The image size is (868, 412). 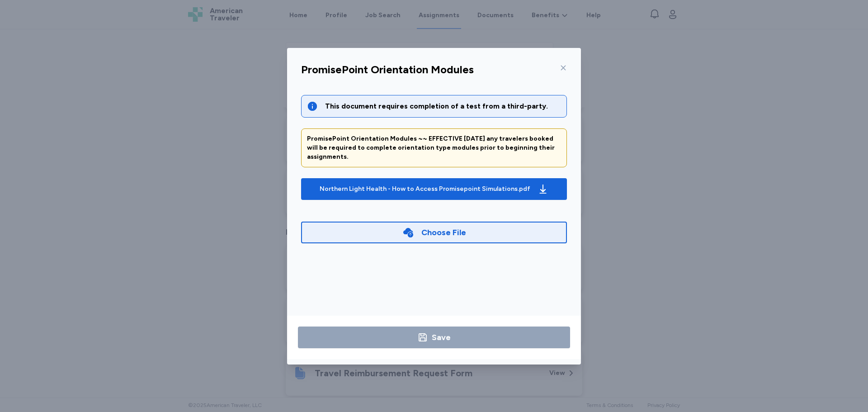 What do you see at coordinates (434, 189) in the screenshot?
I see `button: Northern Light Health - How to Access Promisepoint Simulations.pdf` at bounding box center [434, 189].